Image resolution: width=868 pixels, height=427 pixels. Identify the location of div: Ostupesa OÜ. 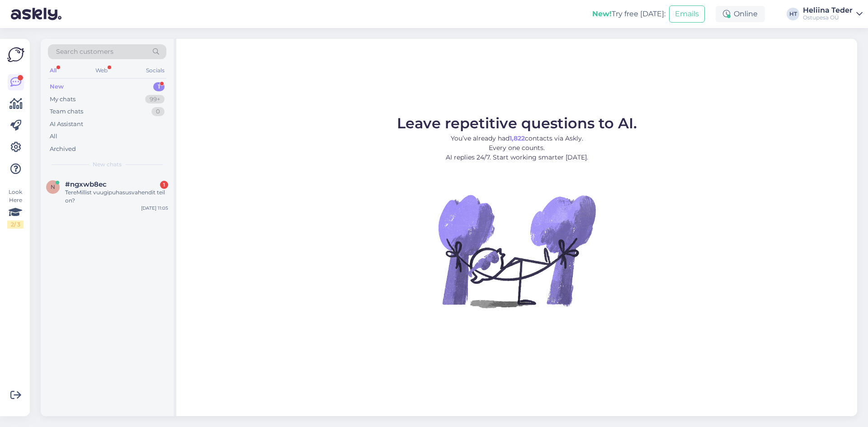
(828, 18).